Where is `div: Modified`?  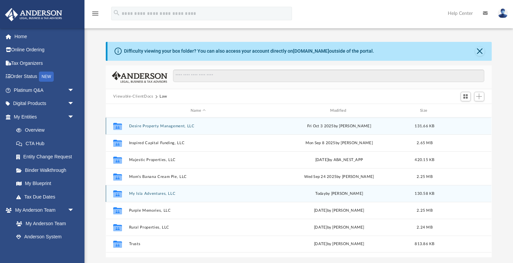
div: Modified is located at coordinates (339, 111).